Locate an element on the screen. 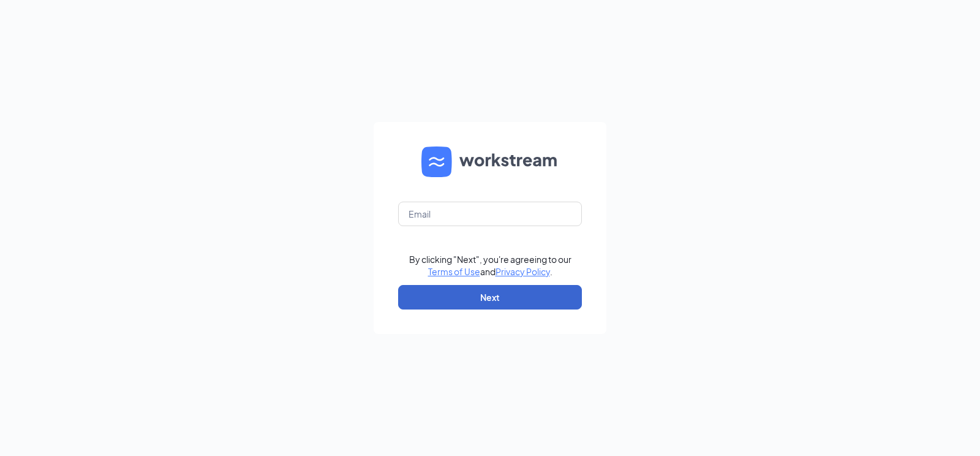  div: By clicking "Next", you're agreeing to our and . is located at coordinates (490, 265).